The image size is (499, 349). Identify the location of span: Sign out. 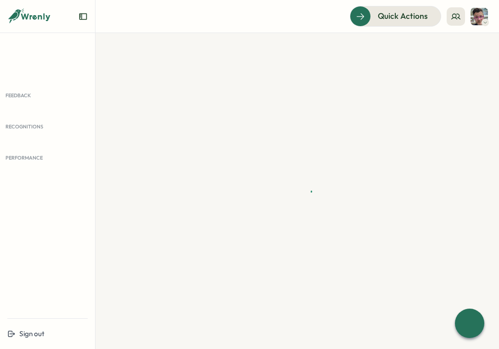
(32, 333).